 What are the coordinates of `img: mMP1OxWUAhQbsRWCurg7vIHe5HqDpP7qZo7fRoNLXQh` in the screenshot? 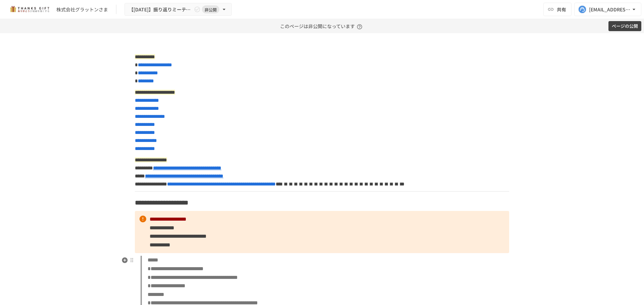 It's located at (29, 9).